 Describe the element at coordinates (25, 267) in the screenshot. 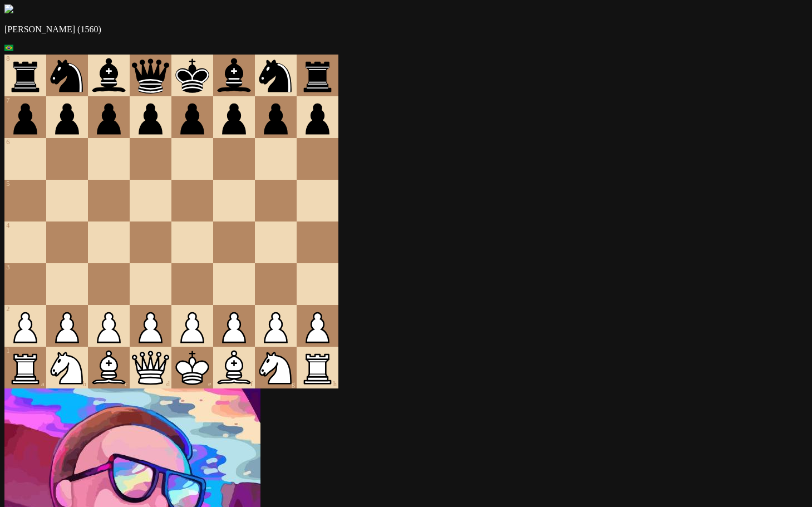

I see `div: 3` at that location.